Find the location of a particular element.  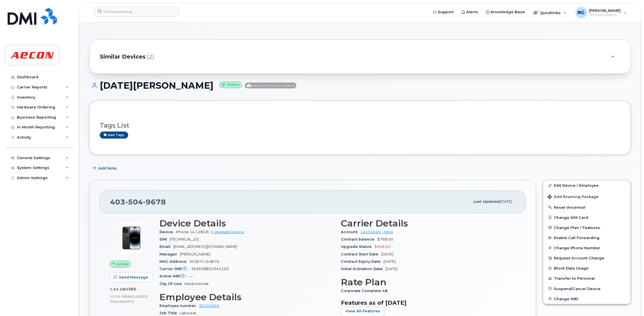

span: Add Roaming Package is located at coordinates (573, 197).